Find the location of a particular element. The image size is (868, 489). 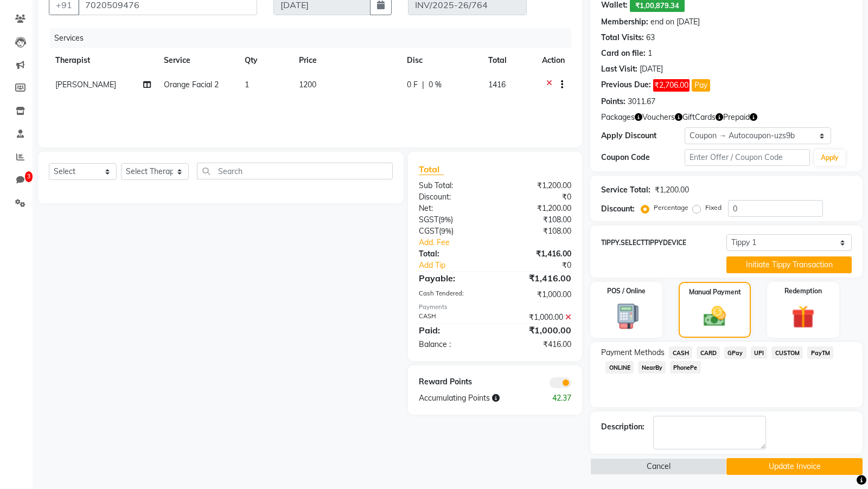

th: Service is located at coordinates (198, 60).